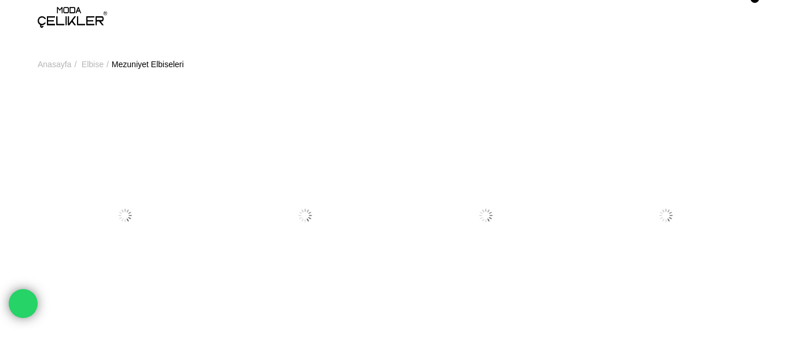 The width and height of the screenshot is (791, 347). I want to click on img: Askılı Çiçek Aksesuarlı Vestli Siyah Kadın Elbise 25Y532, so click(125, 215).